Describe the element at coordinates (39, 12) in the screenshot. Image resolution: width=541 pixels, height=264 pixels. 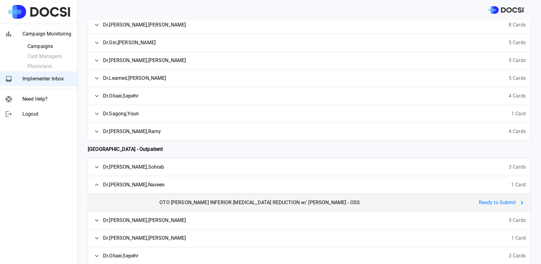
I see `img: Site Logo` at that location.